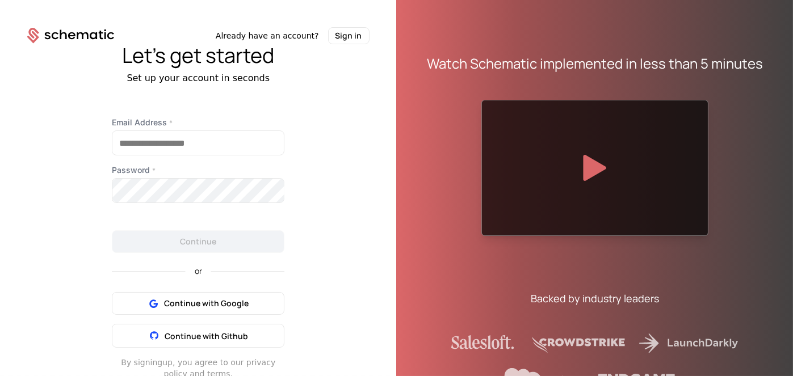  What do you see at coordinates (198, 336) in the screenshot?
I see `button: Continue with Github` at bounding box center [198, 336].